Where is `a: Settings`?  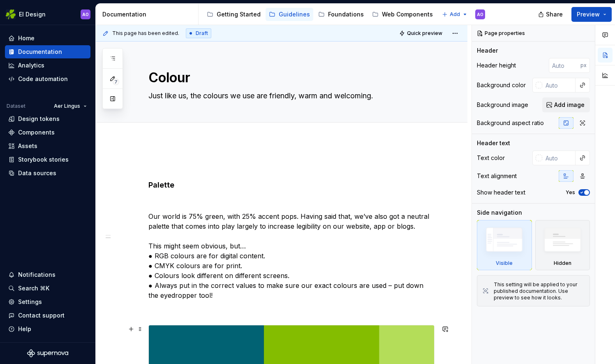 a: Settings is located at coordinates (48, 302).